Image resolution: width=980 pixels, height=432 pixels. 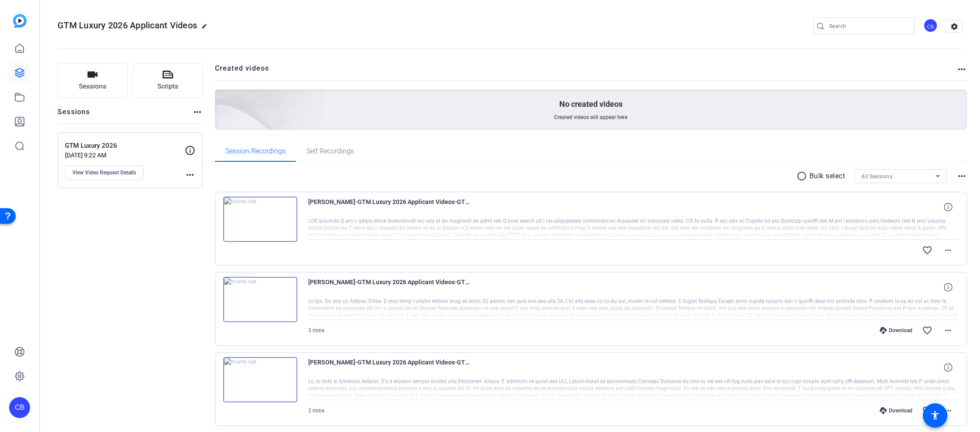 I want to click on img: Creted videos background, so click(x=221, y=98).